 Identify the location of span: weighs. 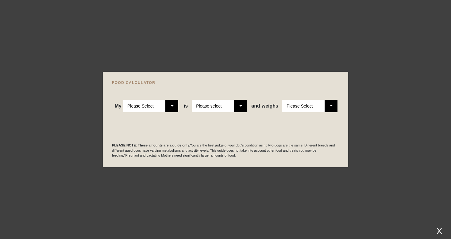
(265, 106).